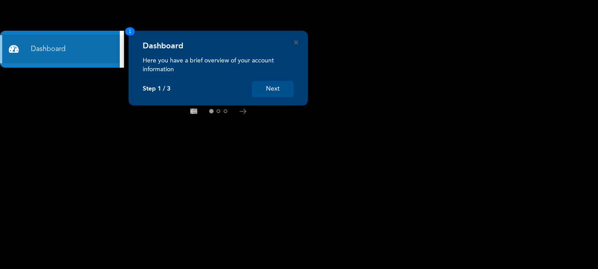  What do you see at coordinates (218, 65) in the screenshot?
I see `p: Here you have a brief overview of your account information` at bounding box center [218, 65].